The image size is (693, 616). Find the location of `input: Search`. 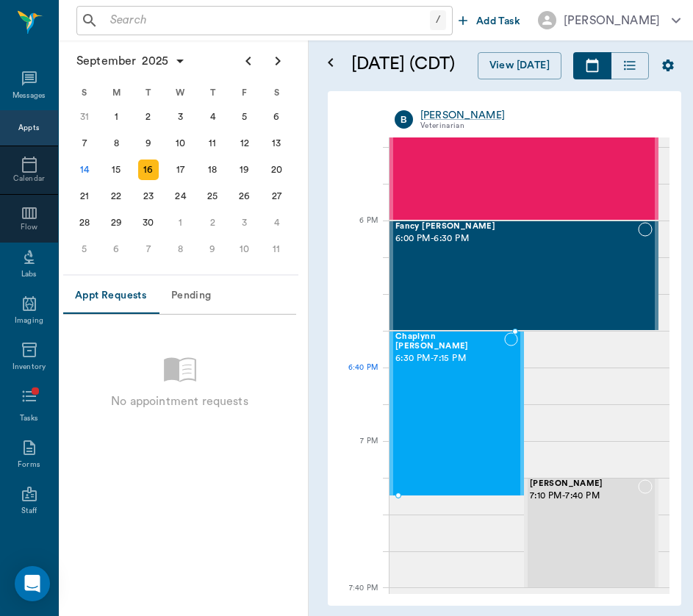

input: Search is located at coordinates (267, 21).